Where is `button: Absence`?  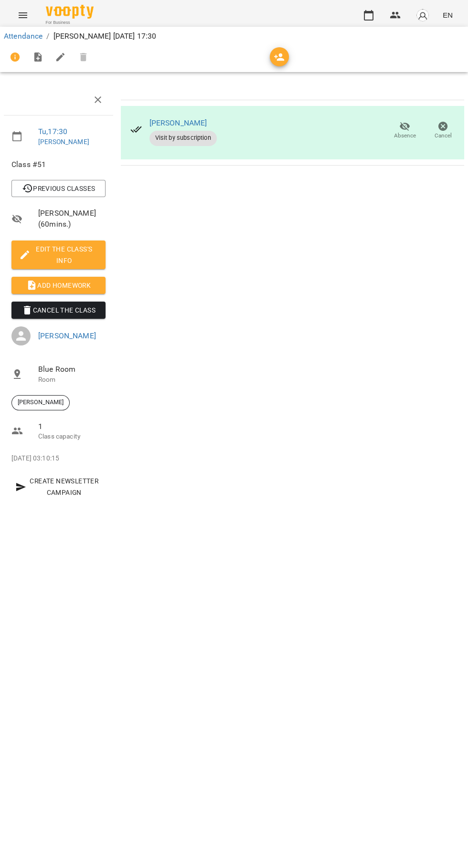 button: Absence is located at coordinates (405, 131).